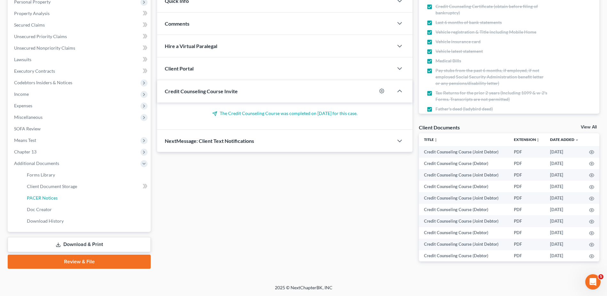 The height and width of the screenshot is (296, 607). Describe the element at coordinates (29, 25) in the screenshot. I see `span: Secured Claims` at that location.